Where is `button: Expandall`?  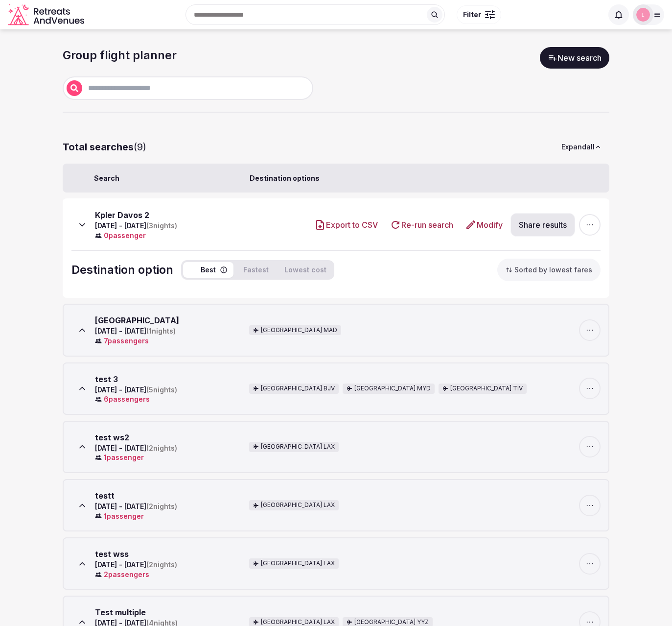
button: Expandall is located at coordinates (582, 147).